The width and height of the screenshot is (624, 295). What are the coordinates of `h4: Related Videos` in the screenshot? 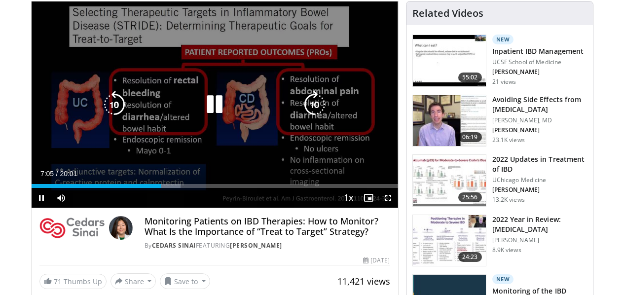 It's located at (448, 13).